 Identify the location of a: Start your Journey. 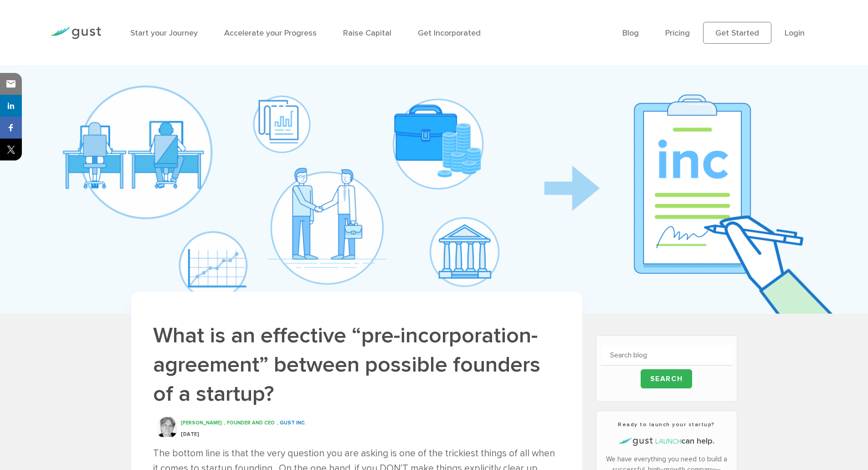
(164, 33).